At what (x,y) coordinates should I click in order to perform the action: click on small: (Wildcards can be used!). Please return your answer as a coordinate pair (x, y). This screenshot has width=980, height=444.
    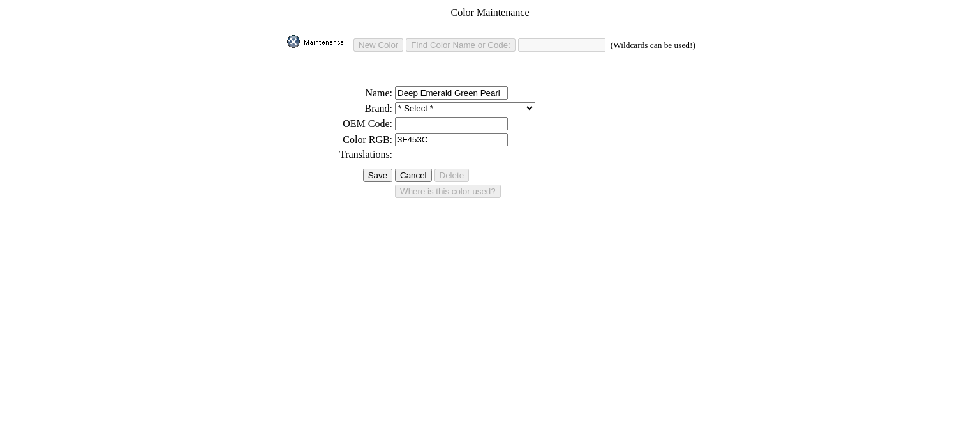
    Looking at the image, I should click on (653, 44).